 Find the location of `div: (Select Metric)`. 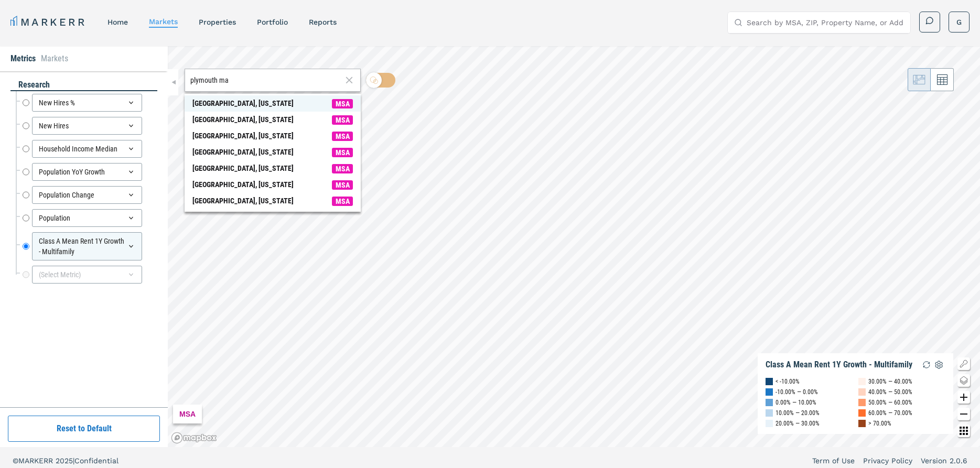

div: (Select Metric) is located at coordinates (87, 275).